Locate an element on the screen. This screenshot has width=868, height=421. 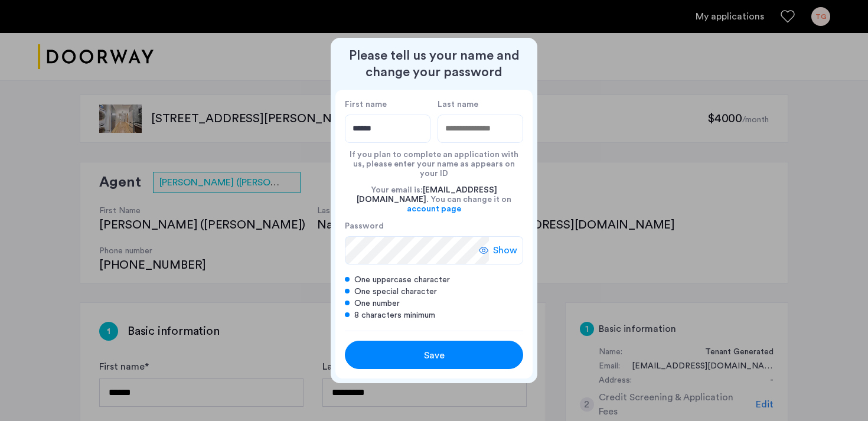
a: account page is located at coordinates (434, 209).